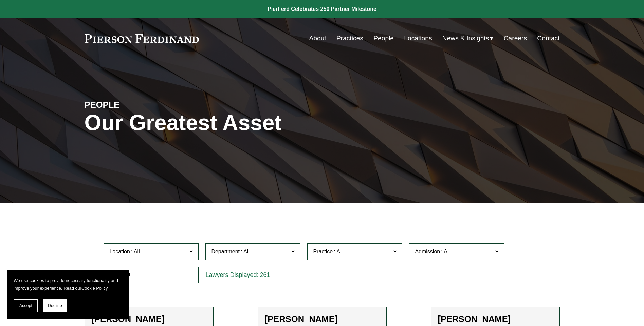  Describe the element at coordinates (26, 306) in the screenshot. I see `span: Accept` at that location.